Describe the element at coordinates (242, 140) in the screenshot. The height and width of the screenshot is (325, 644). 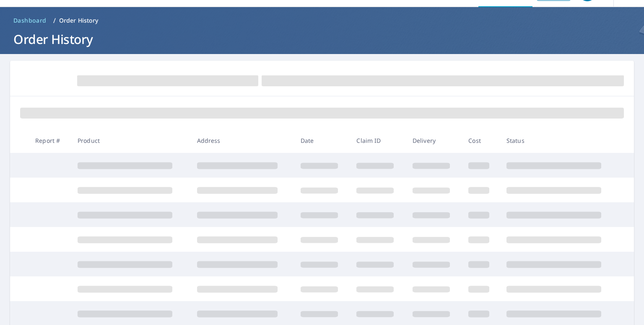
I see `th: Address` at that location.